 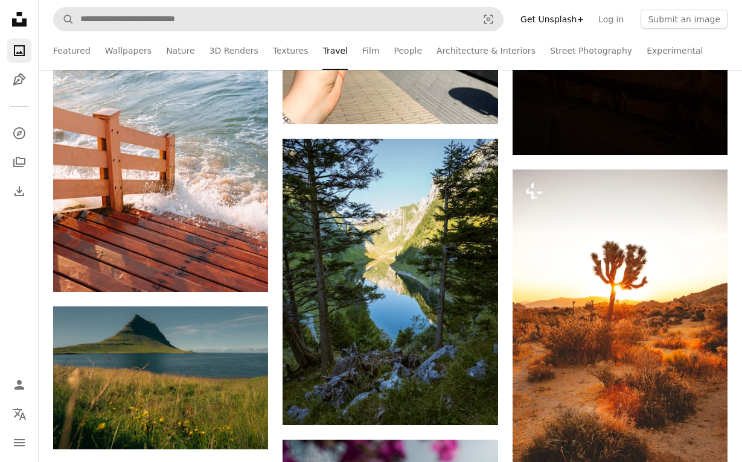 What do you see at coordinates (19, 162) in the screenshot?
I see `a: Collections` at bounding box center [19, 162].